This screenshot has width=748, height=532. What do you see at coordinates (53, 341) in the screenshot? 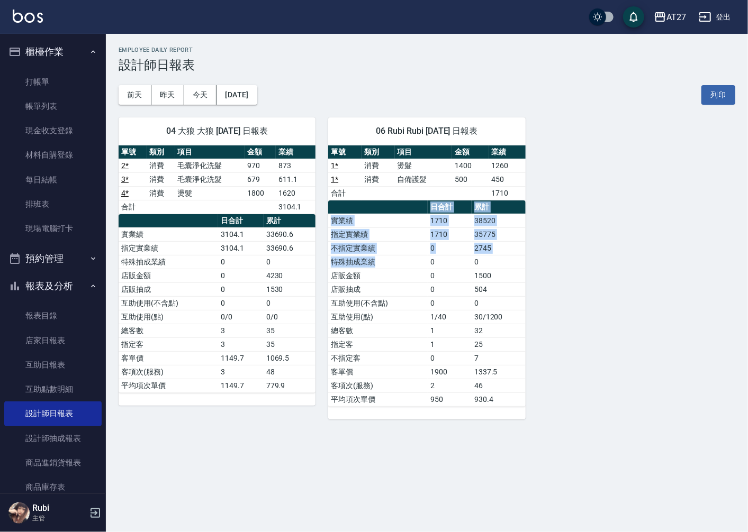
I see `a: 店家日報表` at bounding box center [53, 341].